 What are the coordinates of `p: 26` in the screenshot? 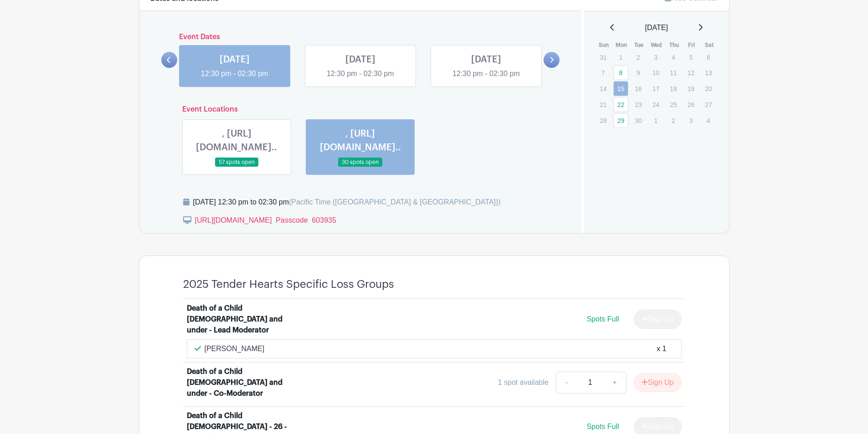 It's located at (691, 104).